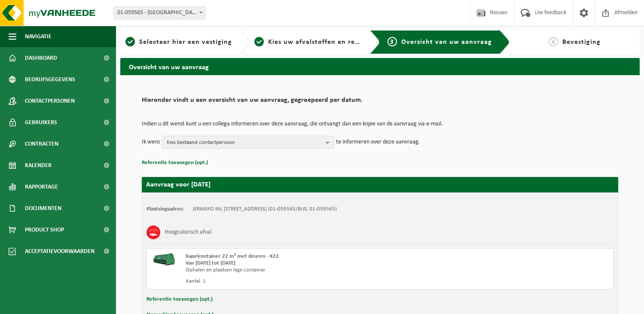 The height and width of the screenshot is (314, 644). What do you see at coordinates (308, 42) in the screenshot?
I see `a: 2Kies uw afvalstoffen en recipiënten` at bounding box center [308, 42].